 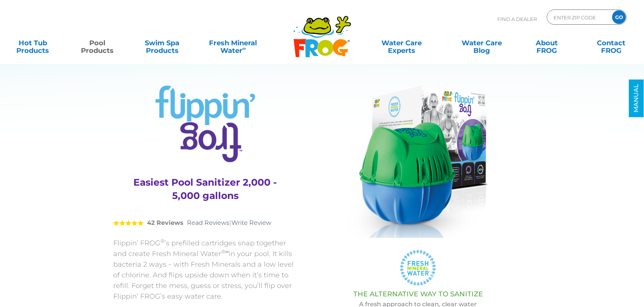 What do you see at coordinates (205, 270) in the screenshot?
I see `p: Flippin’ FROG ’s prefilled cartridges snap together and create Fresh Mineral Water in your pool. ...` at bounding box center [205, 270].